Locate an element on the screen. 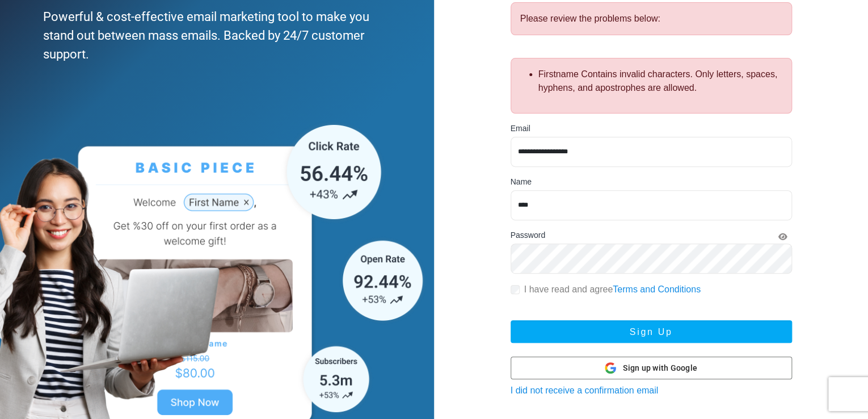 This screenshot has height=419, width=868. span: Sign up with Google is located at coordinates (660, 367).